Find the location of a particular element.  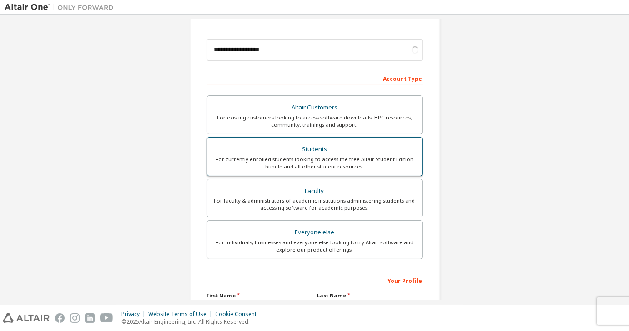

img: altair_logo.svg is located at coordinates (26, 318).